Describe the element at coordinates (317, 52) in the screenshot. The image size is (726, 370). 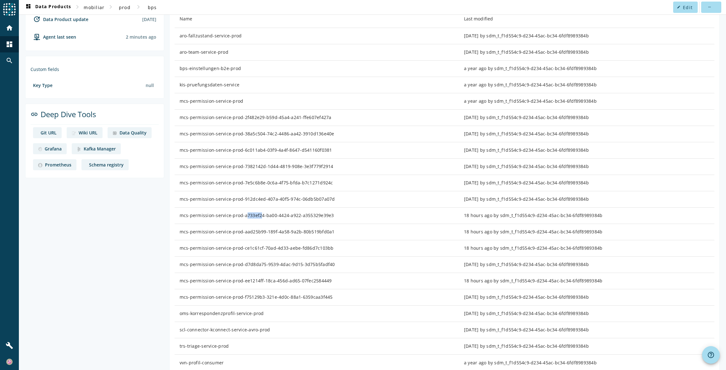
I see `div: aro-team-service-prod` at that location.